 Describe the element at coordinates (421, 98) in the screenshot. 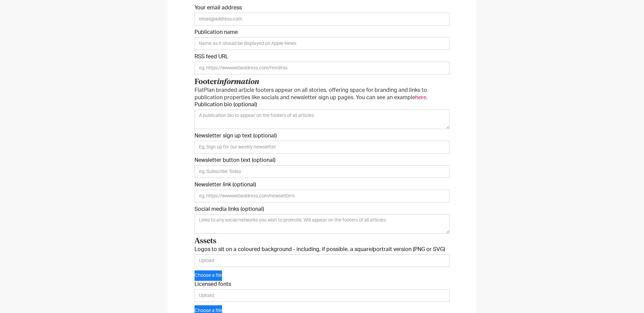

I see `span: here` at that location.